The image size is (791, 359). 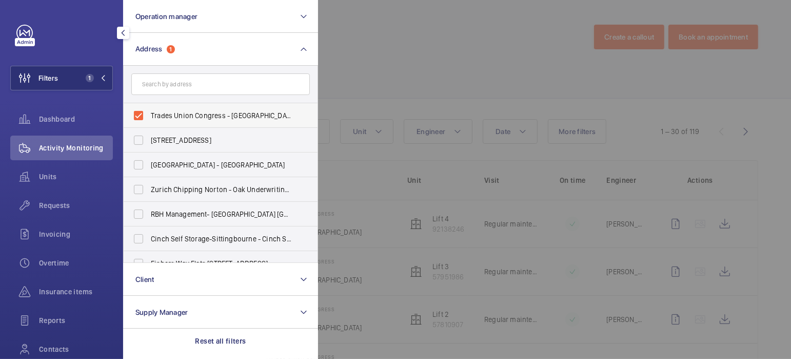 What do you see at coordinates (76, 205) in the screenshot?
I see `span: Requests` at bounding box center [76, 205].